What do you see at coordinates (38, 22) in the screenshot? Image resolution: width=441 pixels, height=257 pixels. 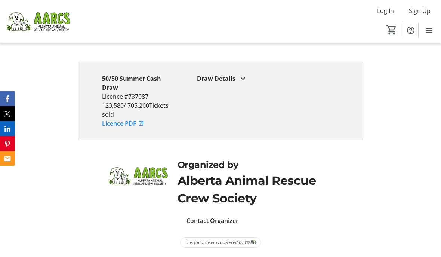 I see `img: Alberta Animal Rescue Crew Society's Logo` at bounding box center [38, 22].